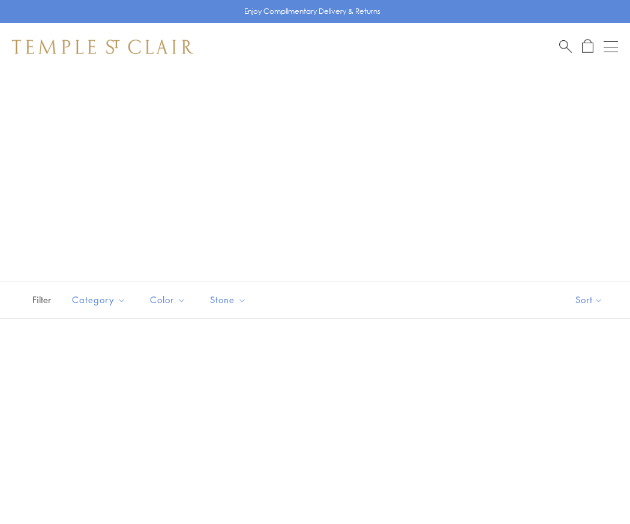  What do you see at coordinates (611, 47) in the screenshot?
I see `button: Open navigation` at bounding box center [611, 47].